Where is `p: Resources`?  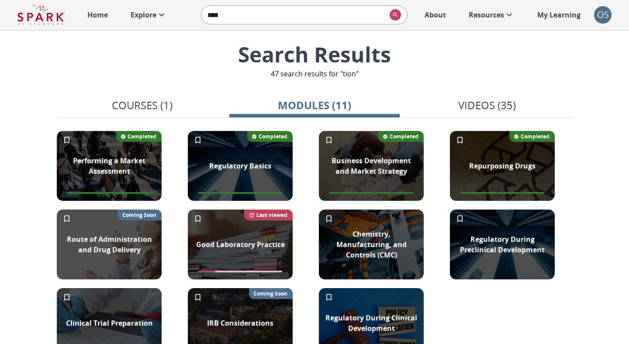
p: Resources is located at coordinates (486, 15).